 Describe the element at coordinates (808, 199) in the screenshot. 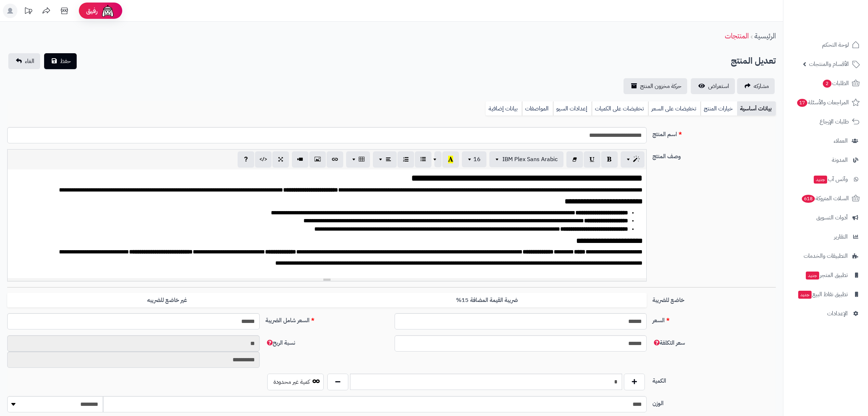

I see `span: 618` at that location.